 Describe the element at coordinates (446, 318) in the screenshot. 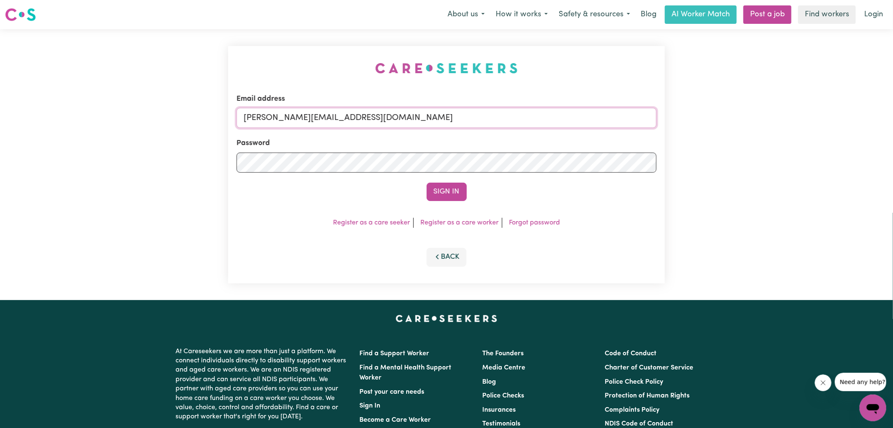

I see `a: Careseekers home page` at that location.